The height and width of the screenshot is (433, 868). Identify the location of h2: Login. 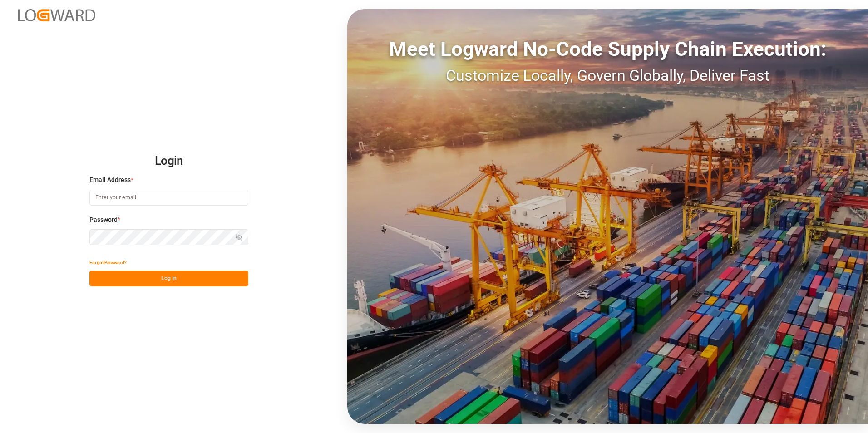
(169, 161).